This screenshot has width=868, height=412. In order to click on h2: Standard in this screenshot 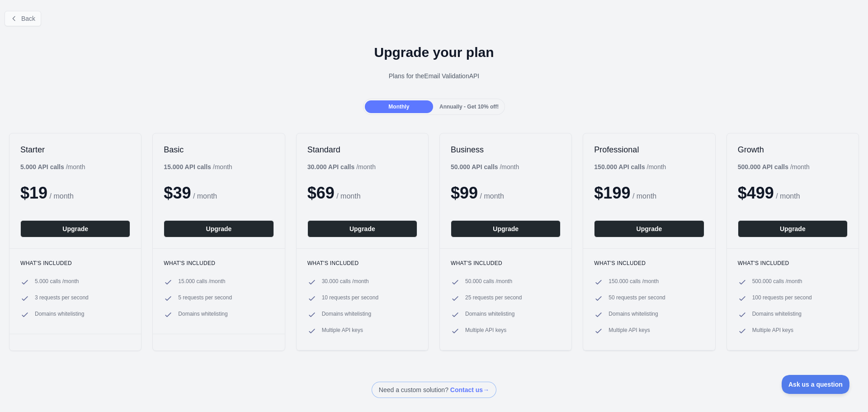, I will do `click(362, 150)`.